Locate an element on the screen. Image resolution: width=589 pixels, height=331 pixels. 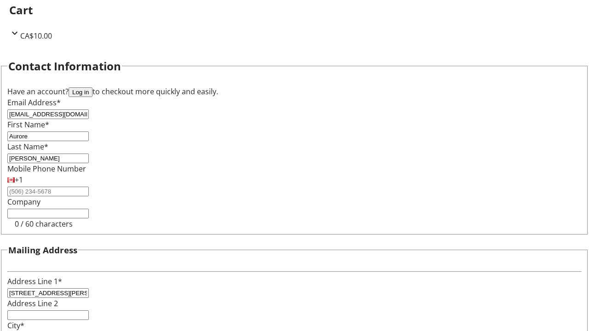
button: Log in is located at coordinates (81, 92).